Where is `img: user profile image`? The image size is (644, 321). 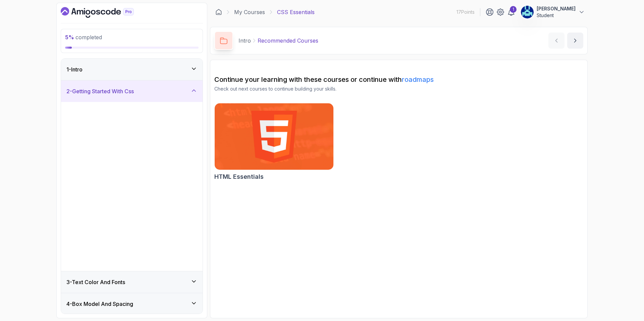
img: user profile image is located at coordinates (527, 12).